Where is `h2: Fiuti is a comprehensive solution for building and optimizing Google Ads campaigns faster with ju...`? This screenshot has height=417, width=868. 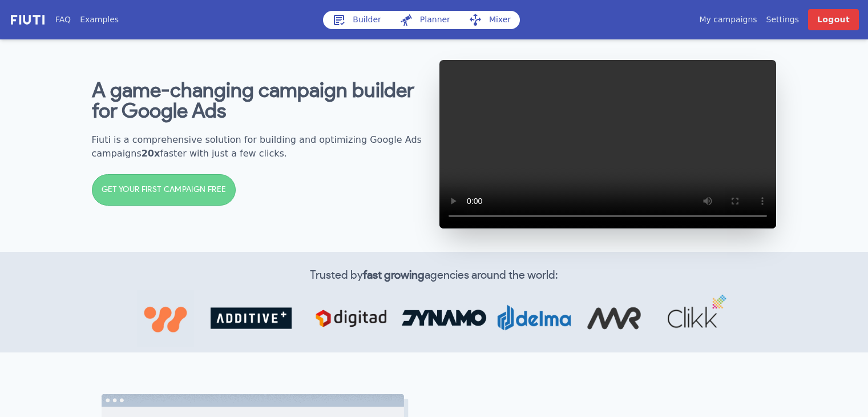 h2: Fiuti is a comprehensive solution for building and optimizing Google Ads campaigns faster with ju... is located at coordinates (261, 146).